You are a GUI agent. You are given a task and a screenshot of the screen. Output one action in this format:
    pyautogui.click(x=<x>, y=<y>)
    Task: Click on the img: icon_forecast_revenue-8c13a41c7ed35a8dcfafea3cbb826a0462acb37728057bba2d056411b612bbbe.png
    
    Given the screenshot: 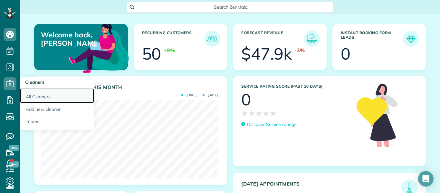 What is the action you would take?
    pyautogui.click(x=312, y=39)
    